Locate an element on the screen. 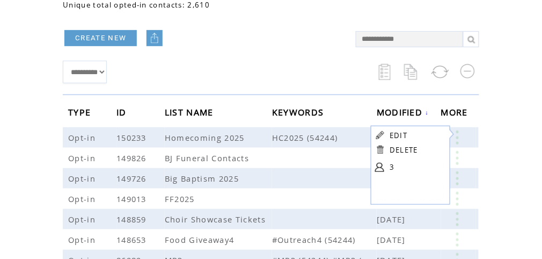 This screenshot has width=542, height=259. span: TYPE is located at coordinates (80, 113).